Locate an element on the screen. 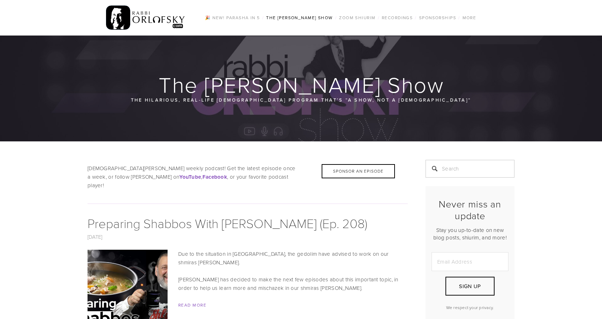 The image size is (602, 319). a: Sponsorships is located at coordinates (438, 18).